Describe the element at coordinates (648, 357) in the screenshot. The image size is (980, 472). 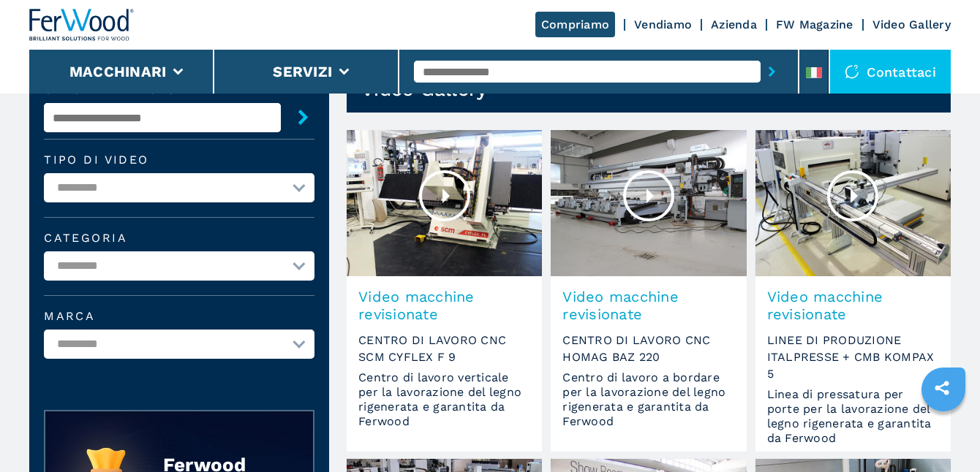
I see `span: HOMAG BAZ 220` at that location.